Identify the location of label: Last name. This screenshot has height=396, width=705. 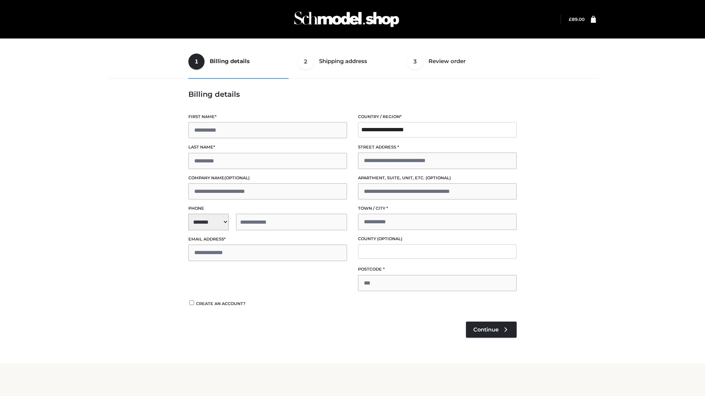
(268, 147).